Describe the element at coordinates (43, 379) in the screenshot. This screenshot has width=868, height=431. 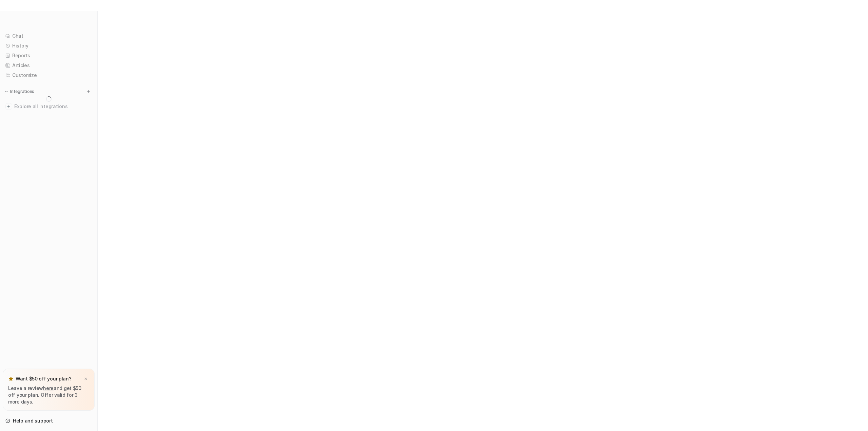
I see `p: Want $50 off your plan?` at that location.